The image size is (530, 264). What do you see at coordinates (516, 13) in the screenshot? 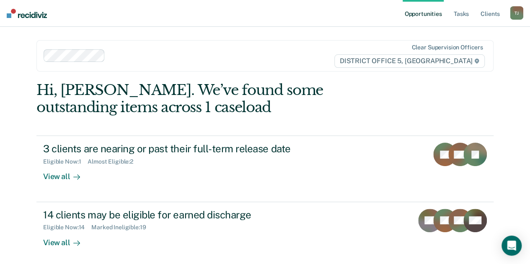
I see `button: TJ` at bounding box center [516, 13].